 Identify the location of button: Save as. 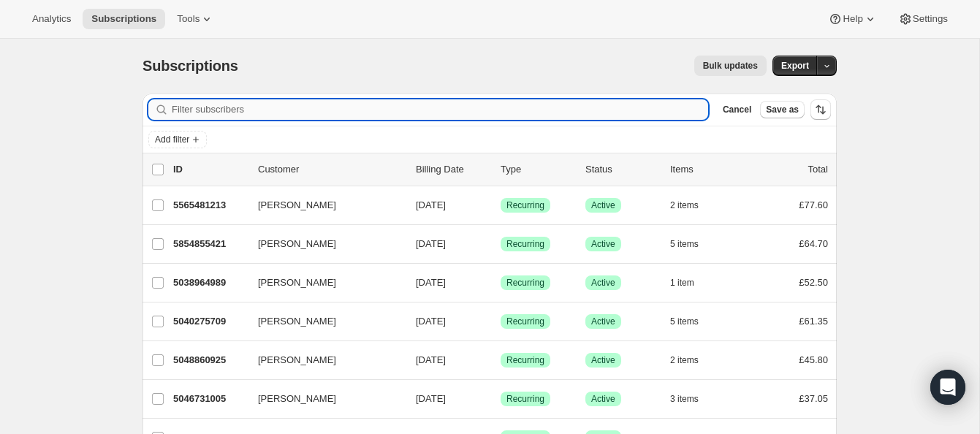
(782, 110).